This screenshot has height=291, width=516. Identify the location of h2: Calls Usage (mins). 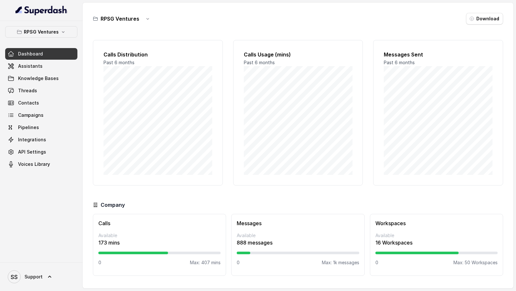
(298, 54).